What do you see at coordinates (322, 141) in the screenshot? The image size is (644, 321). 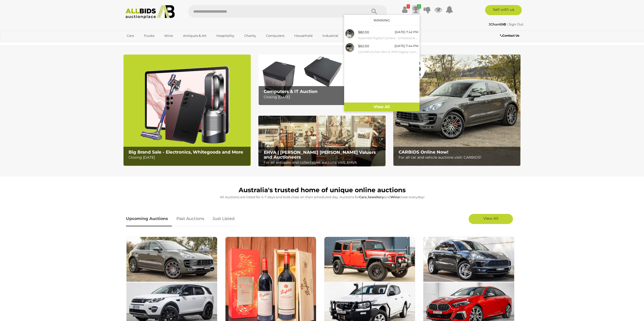 I see `img: EHVA | Evans Hastings Valuers and Auctioneers` at bounding box center [322, 141].